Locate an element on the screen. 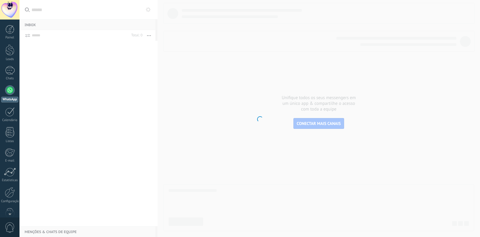  div: WhatsApp is located at coordinates (10, 99).